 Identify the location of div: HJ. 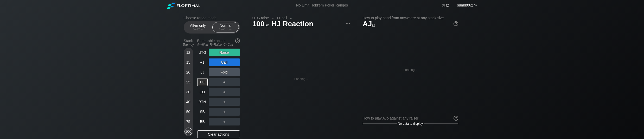
(202, 82).